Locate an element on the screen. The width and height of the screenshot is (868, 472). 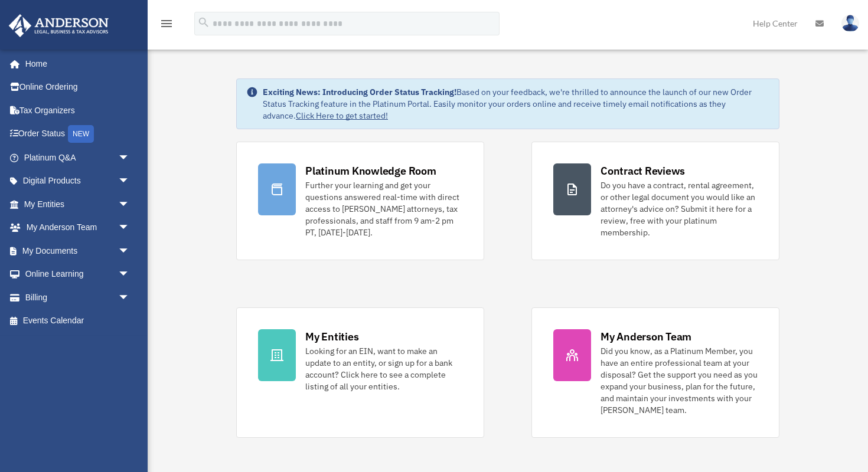
a: Online Learningarrow_drop_down is located at coordinates (78, 274).